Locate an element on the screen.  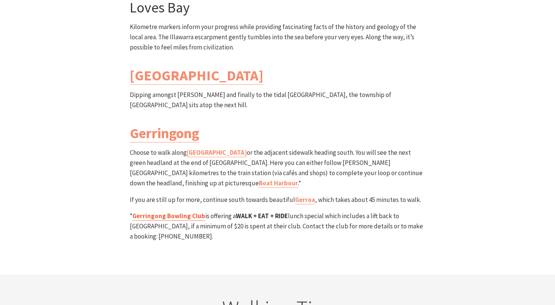
a: Gerringong Bowling Club is located at coordinates (169, 216).